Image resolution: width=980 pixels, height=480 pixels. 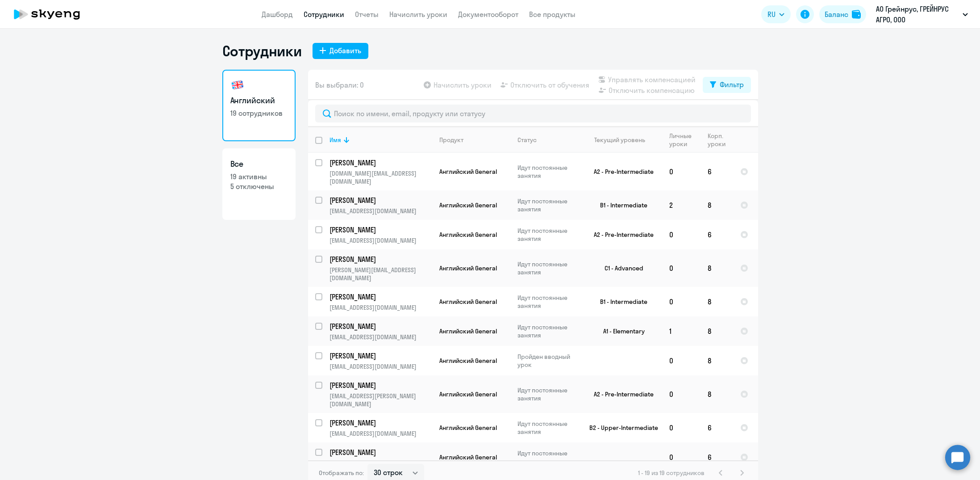 What do you see at coordinates (345, 50) in the screenshot?
I see `div: Добавить` at bounding box center [345, 50].